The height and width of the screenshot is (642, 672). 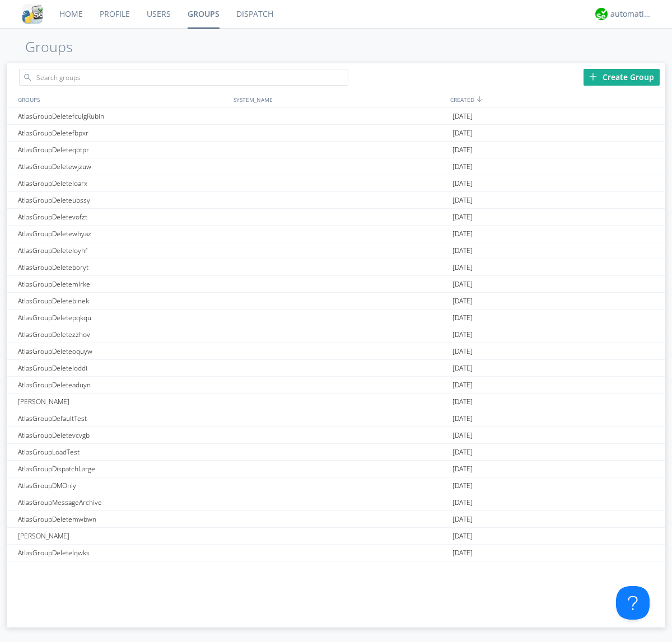 I want to click on div: AtlasGroupMessageArchive, so click(x=123, y=502).